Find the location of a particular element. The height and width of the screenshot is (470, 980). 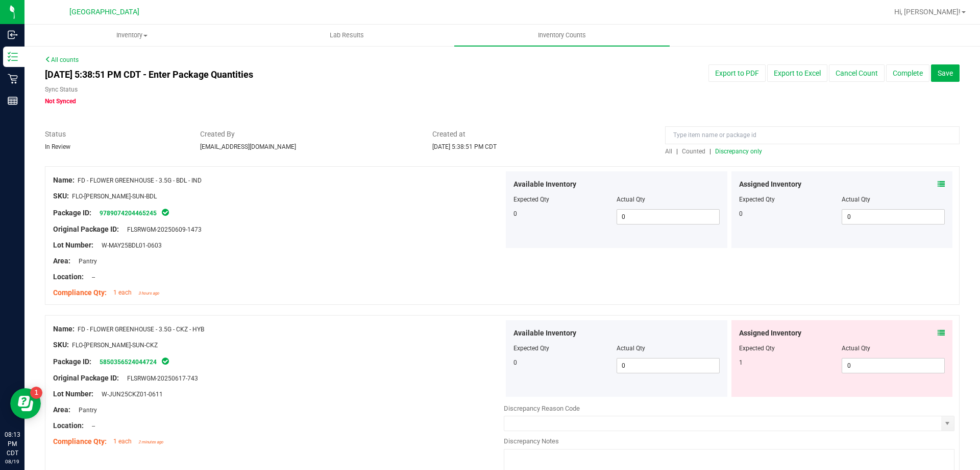

inline-svg: Retail is located at coordinates (13, 78).